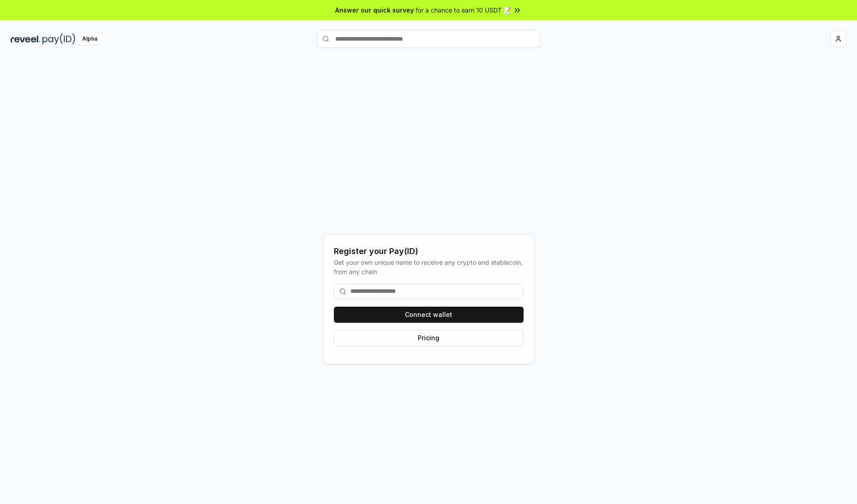 Image resolution: width=857 pixels, height=504 pixels. Describe the element at coordinates (25, 38) in the screenshot. I see `img: reveel_dark` at that location.